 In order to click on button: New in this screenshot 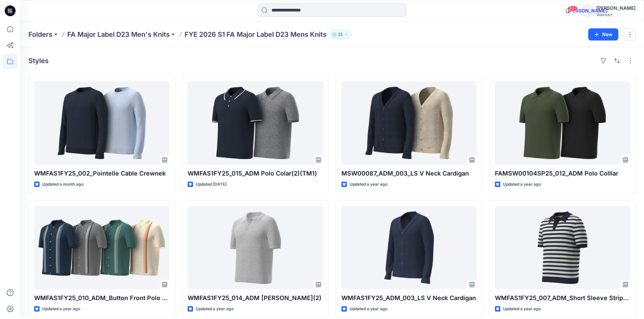, I will do `click(603, 35)`.